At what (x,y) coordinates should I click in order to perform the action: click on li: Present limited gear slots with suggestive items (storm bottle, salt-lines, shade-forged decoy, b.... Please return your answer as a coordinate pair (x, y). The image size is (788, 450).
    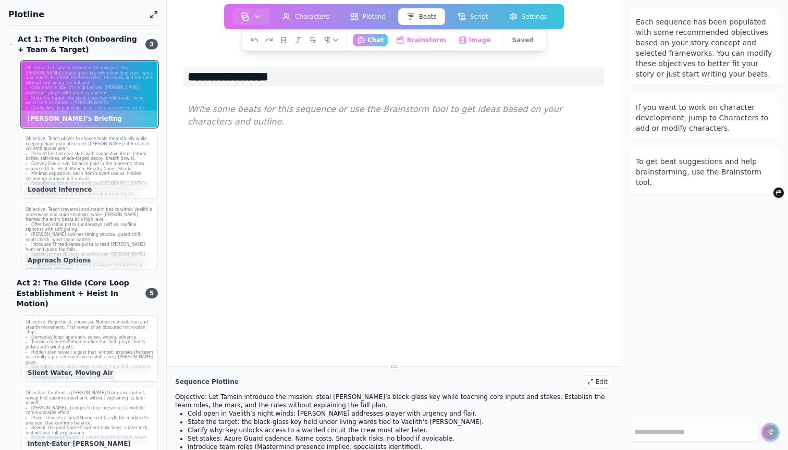
    Looking at the image, I should click on (89, 156).